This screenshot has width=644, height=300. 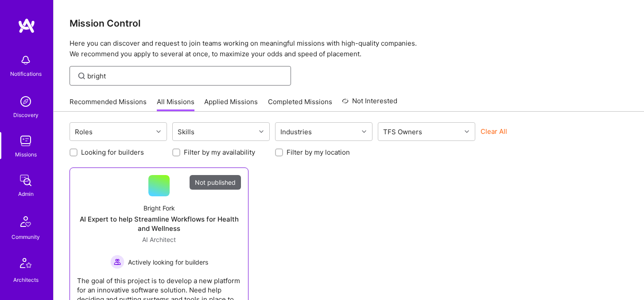 What do you see at coordinates (159, 208) in the screenshot?
I see `div: Bright Fork` at bounding box center [159, 208].